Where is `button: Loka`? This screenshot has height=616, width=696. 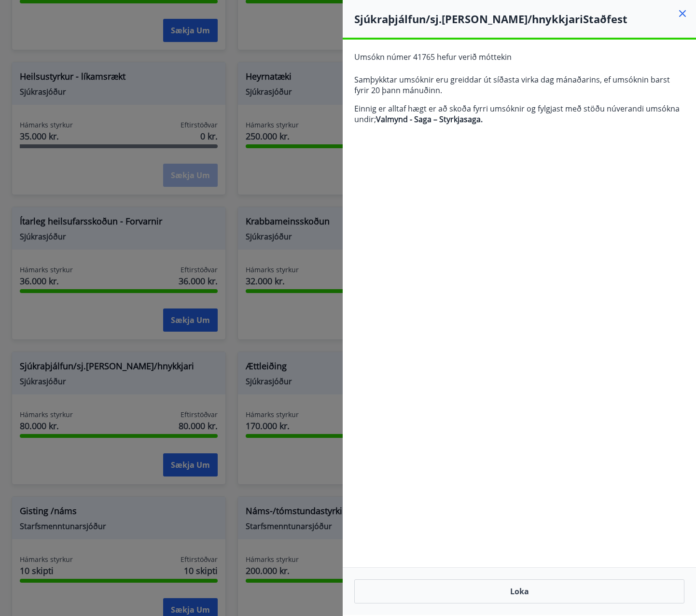 button: Loka is located at coordinates (519, 591).